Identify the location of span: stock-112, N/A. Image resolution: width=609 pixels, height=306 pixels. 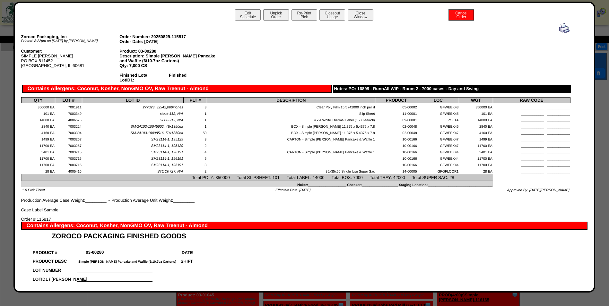
(171, 114).